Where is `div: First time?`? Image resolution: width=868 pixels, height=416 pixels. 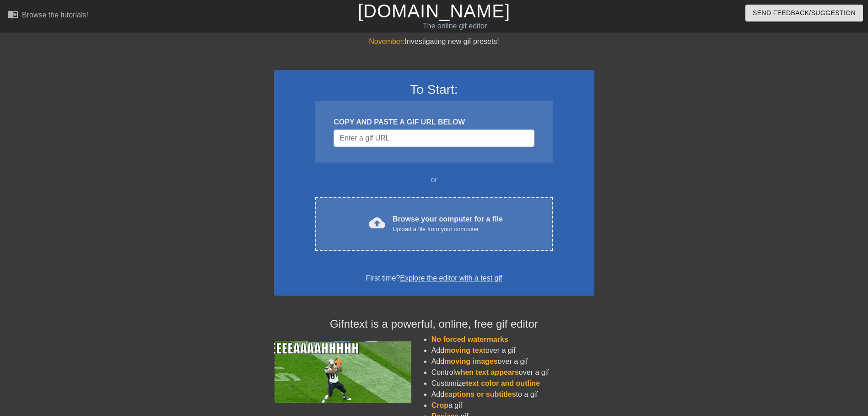 div: First time? is located at coordinates (434, 278).